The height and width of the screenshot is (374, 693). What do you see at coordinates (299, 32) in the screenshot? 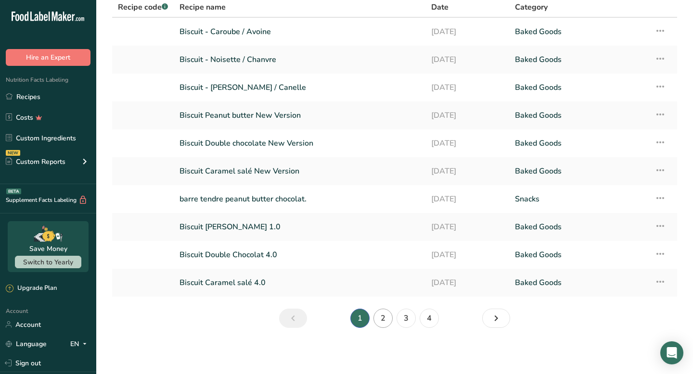
I see `a: Biscuit - Caroube / Avoine` at bounding box center [299, 32].